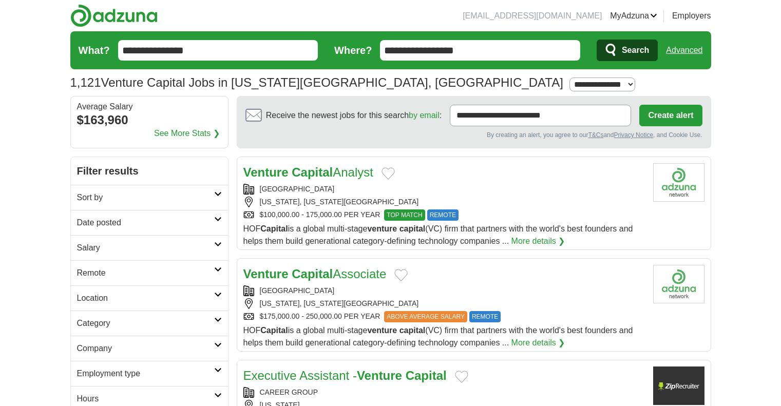 The height and width of the screenshot is (406, 781). Describe the element at coordinates (444, 317) in the screenshot. I see `div: $175,000.00 - 250,000.00 PER YEAR` at that location.